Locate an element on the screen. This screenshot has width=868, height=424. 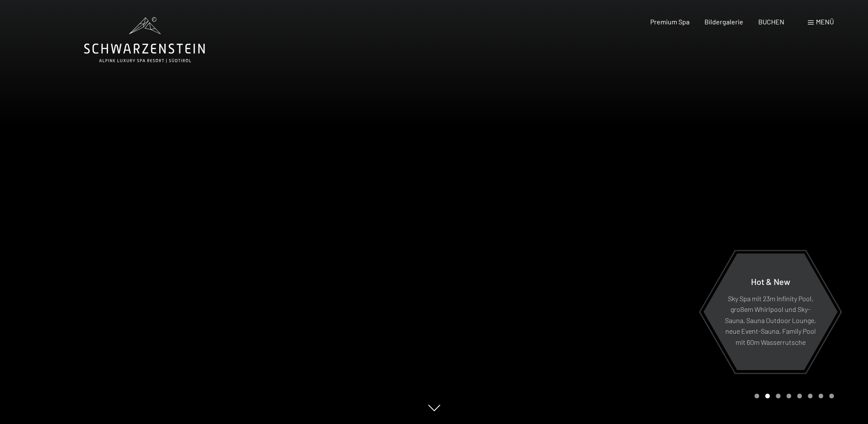
div: Carousel Page 7 is located at coordinates (821, 395).